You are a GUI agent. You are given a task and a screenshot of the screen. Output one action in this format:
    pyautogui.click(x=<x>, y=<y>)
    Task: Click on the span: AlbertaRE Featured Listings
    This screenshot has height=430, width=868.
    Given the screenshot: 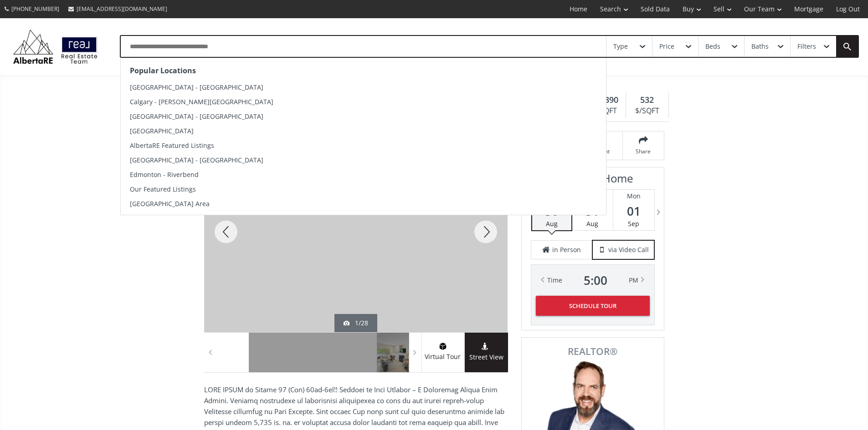 What is the action you would take?
    pyautogui.click(x=172, y=146)
    